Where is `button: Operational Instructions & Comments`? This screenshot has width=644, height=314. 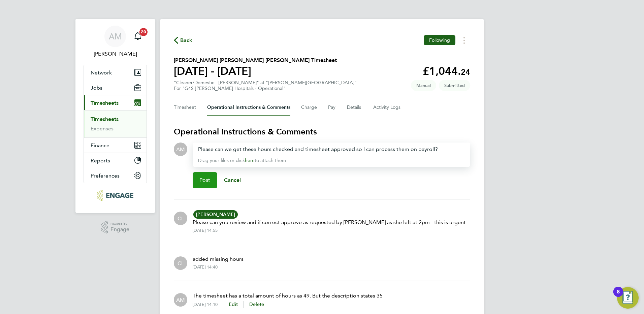
button: Operational Instructions & Comments is located at coordinates (249, 107).